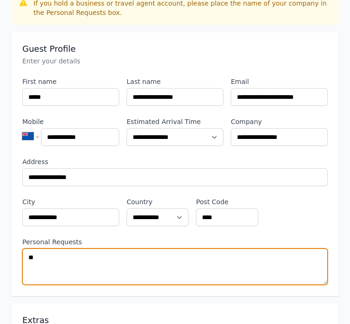 This screenshot has width=350, height=324. What do you see at coordinates (279, 121) in the screenshot?
I see `label: Company` at bounding box center [279, 121].